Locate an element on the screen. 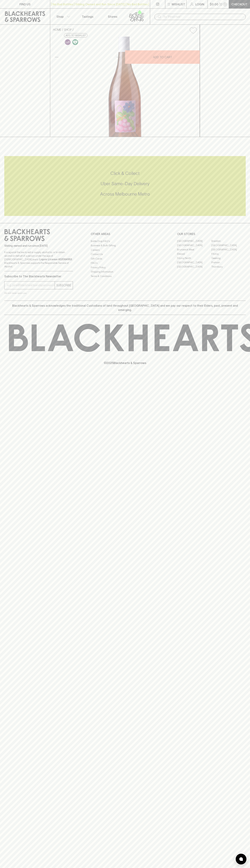  button: SUBSCRIBE is located at coordinates (64, 285).